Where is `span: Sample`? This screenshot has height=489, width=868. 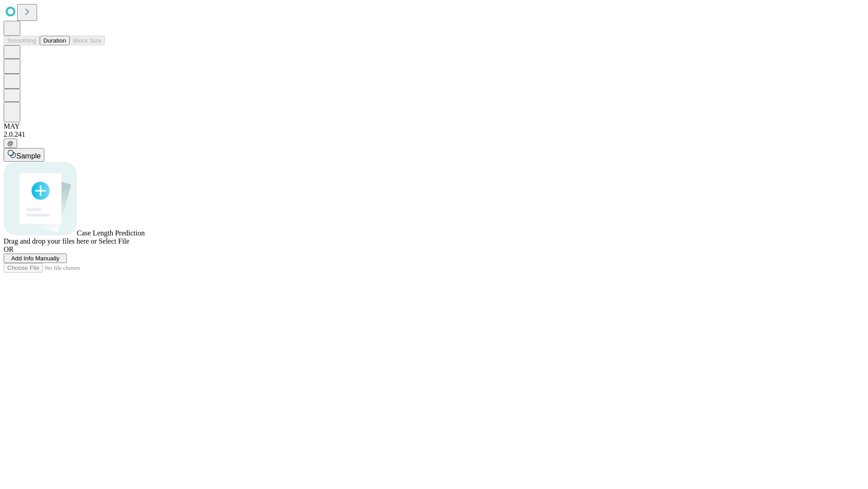
span: Sample is located at coordinates (28, 155).